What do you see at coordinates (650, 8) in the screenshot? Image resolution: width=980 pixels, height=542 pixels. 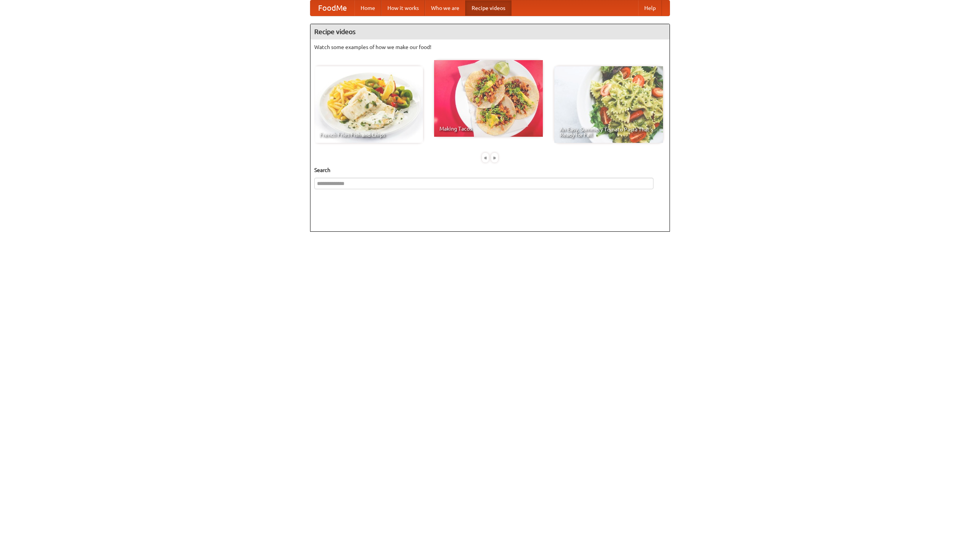 I see `a: Help` at bounding box center [650, 8].